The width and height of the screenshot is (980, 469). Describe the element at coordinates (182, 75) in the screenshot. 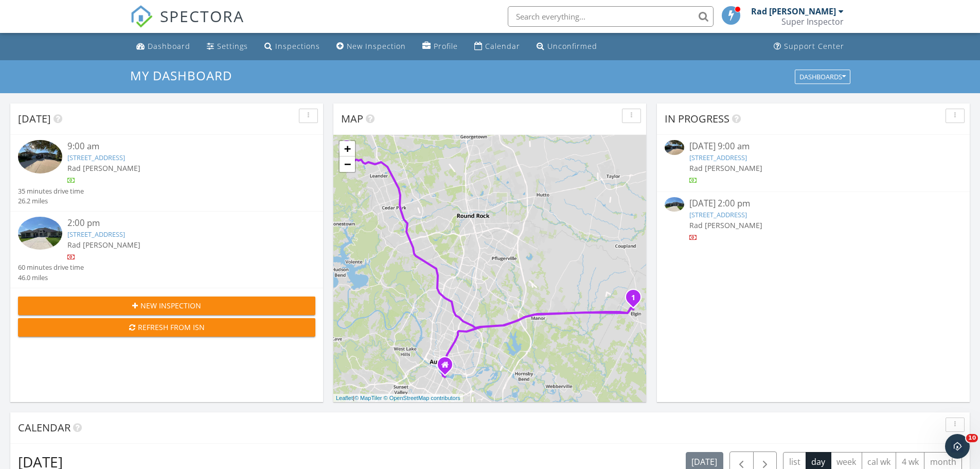

I see `span: My Dashboard` at that location.